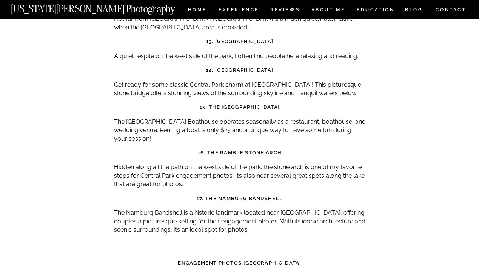 The width and height of the screenshot is (479, 271). What do you see at coordinates (376, 11) in the screenshot?
I see `a: EDUCATION` at bounding box center [376, 11].